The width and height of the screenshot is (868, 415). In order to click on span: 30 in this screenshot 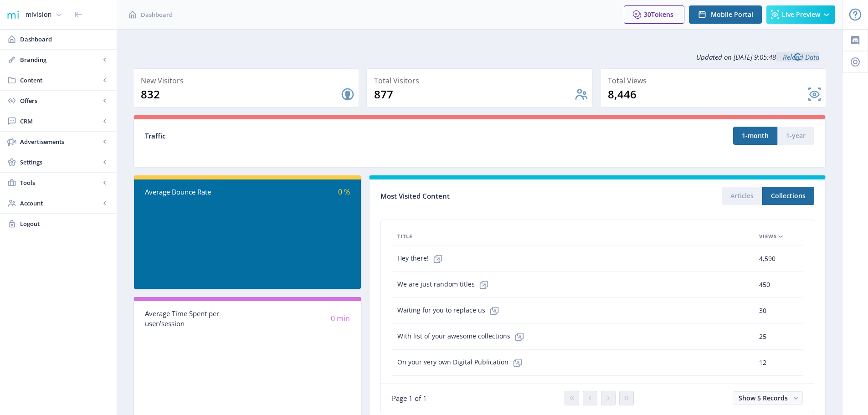, I will do `click(763, 311)`.